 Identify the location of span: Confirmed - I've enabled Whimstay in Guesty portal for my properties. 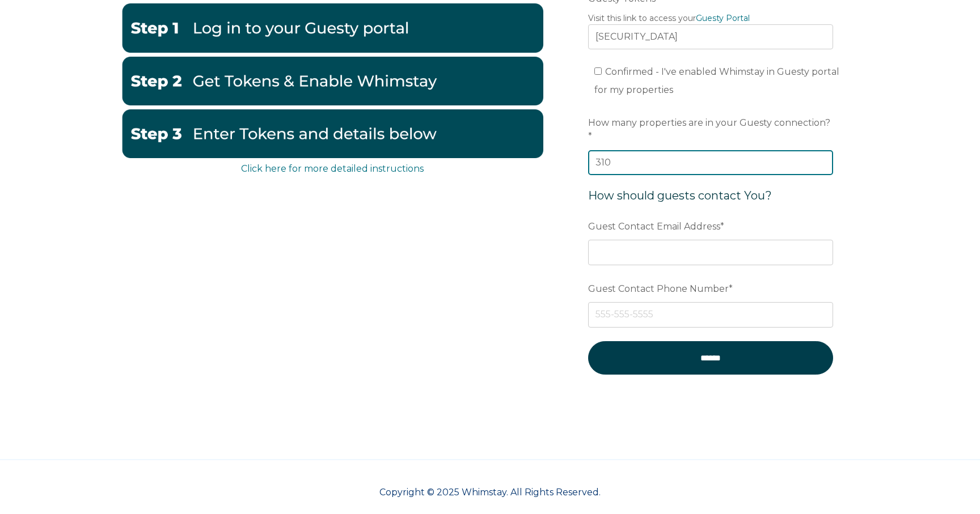
(716, 80).